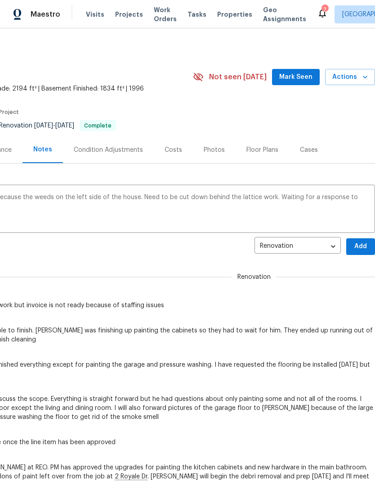 Image resolution: width=375 pixels, height=482 pixels. I want to click on span: Maestro, so click(45, 14).